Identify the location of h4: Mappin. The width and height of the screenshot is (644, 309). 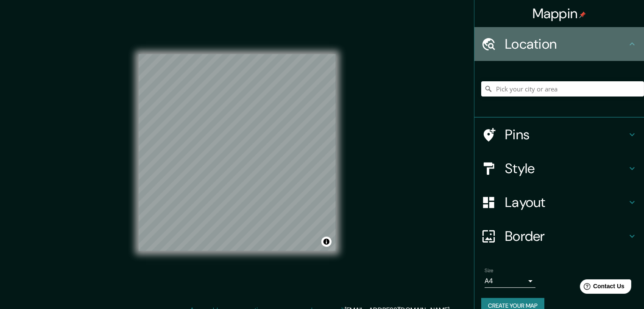
(559, 13).